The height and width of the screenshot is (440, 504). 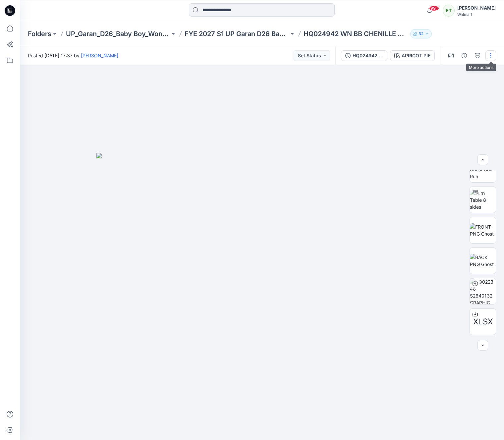 What do you see at coordinates (483, 230) in the screenshot?
I see `img: FRONT PNG Ghost` at bounding box center [483, 230].